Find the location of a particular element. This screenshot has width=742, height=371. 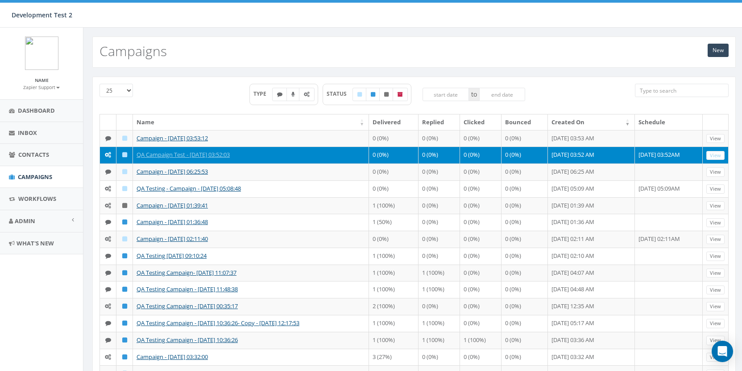

th: Replied is located at coordinates (439, 122).